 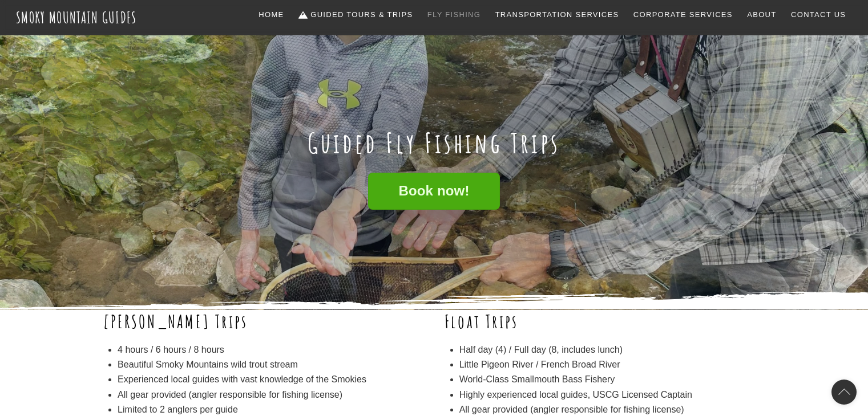 What do you see at coordinates (76, 17) in the screenshot?
I see `span: Smoky Mountain Guides` at bounding box center [76, 17].